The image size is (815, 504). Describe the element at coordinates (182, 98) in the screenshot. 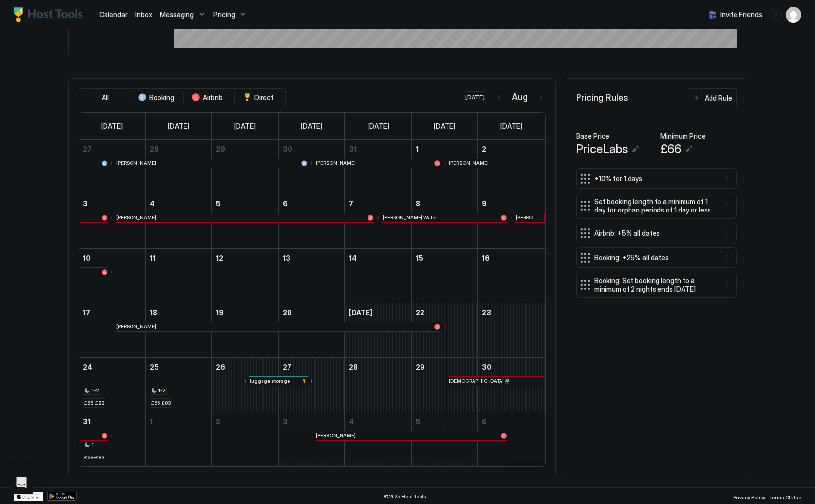

I see `div: tab-group` at that location.